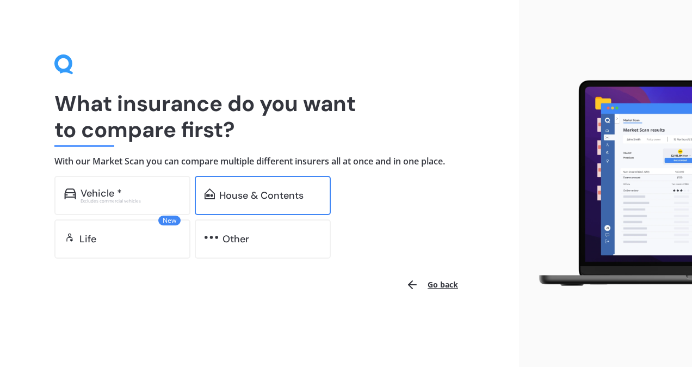  I want to click on button: Go back, so click(432, 285).